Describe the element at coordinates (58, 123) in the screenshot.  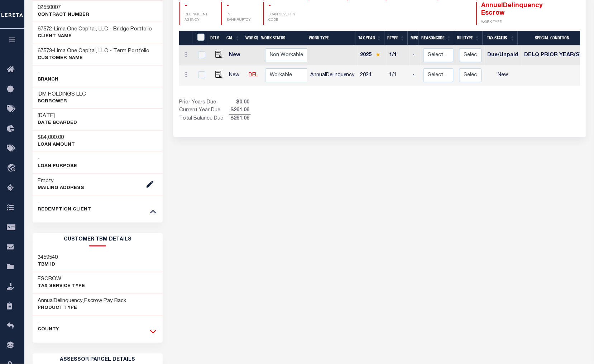
I see `p: DATE BOARDED` at that location.